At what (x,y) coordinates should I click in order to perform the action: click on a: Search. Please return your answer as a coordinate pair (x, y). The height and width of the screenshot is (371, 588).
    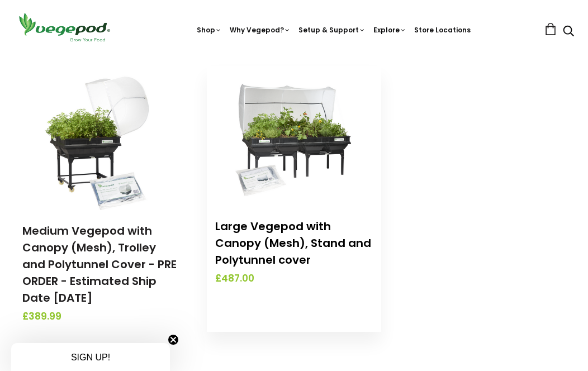
    Looking at the image, I should click on (568, 32).